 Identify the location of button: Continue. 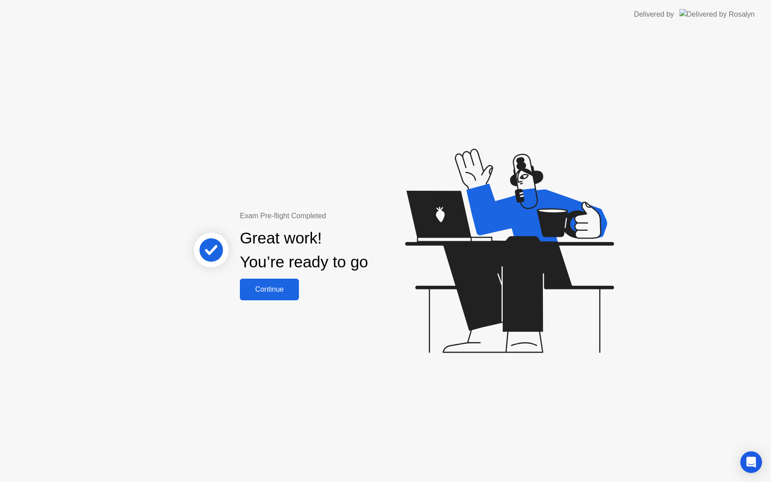
(269, 289).